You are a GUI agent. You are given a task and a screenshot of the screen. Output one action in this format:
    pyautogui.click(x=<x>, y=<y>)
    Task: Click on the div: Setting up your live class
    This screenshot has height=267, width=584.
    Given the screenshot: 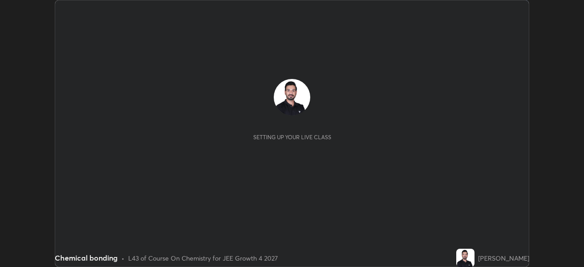 What is the action you would take?
    pyautogui.click(x=292, y=137)
    